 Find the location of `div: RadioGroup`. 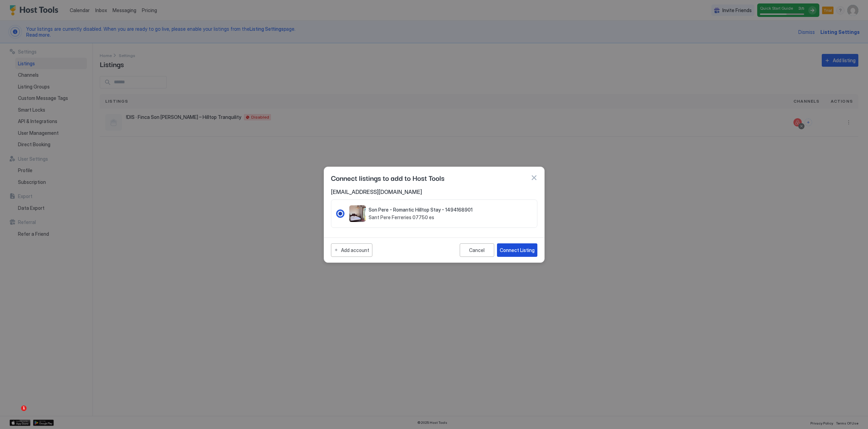

div: RadioGroup is located at coordinates (434, 214).